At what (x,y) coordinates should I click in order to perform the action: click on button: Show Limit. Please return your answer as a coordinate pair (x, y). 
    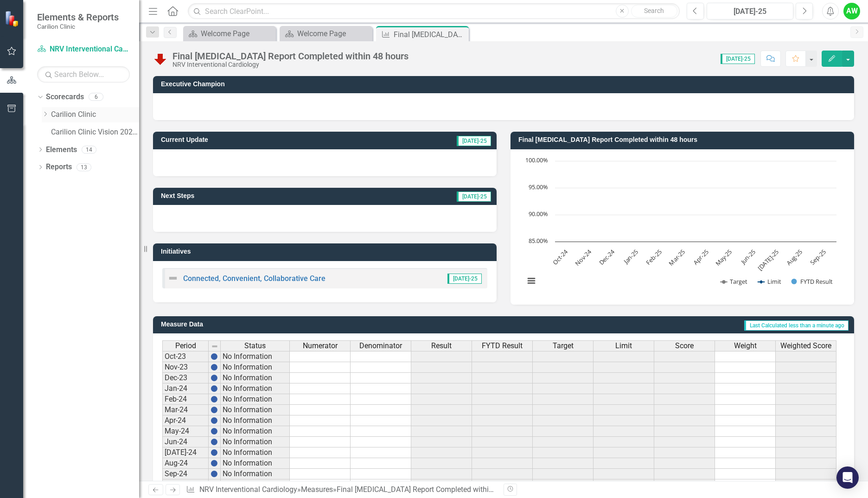
    Looking at the image, I should click on (769, 281).